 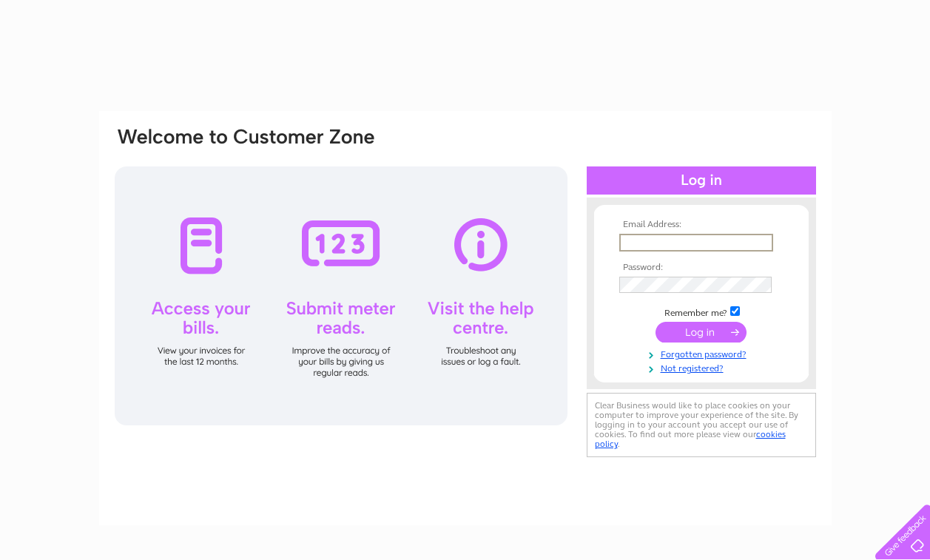 I want to click on a: cookies policy, so click(x=690, y=439).